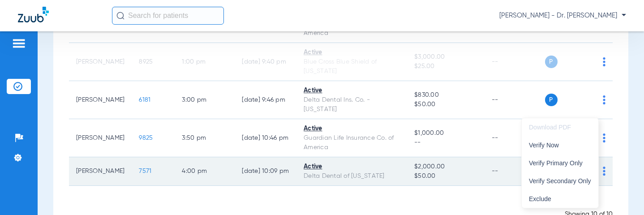 This screenshot has width=644, height=215. What do you see at coordinates (560, 181) in the screenshot?
I see `span: Verify Secondary Only` at bounding box center [560, 181].